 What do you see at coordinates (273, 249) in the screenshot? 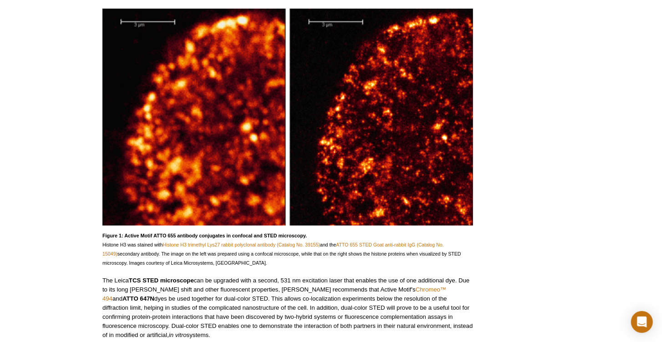
I see `a: ATTO 655 STED Goat anti-rabbit IgG (Catalog No. 15049)` at bounding box center [273, 249].